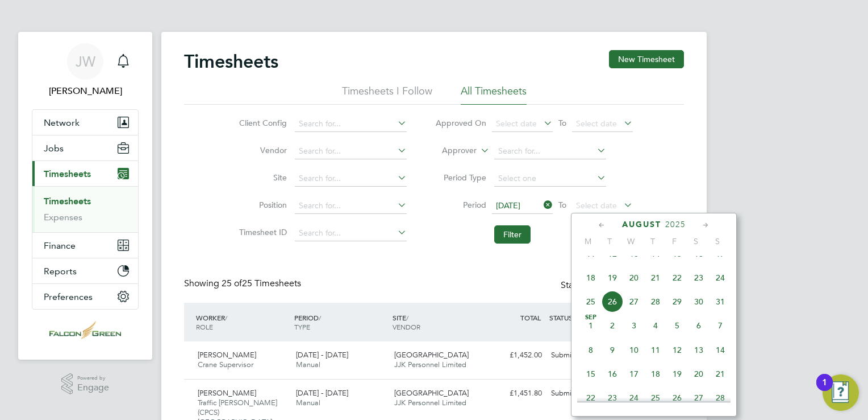 This screenshot has width=868, height=420. I want to click on span: 5, so click(677, 325).